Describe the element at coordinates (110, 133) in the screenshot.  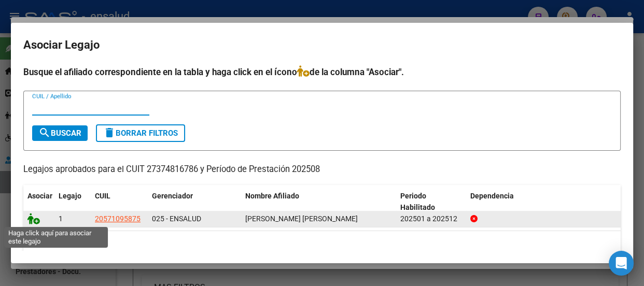
I see `mat-icon: delete` at that location.